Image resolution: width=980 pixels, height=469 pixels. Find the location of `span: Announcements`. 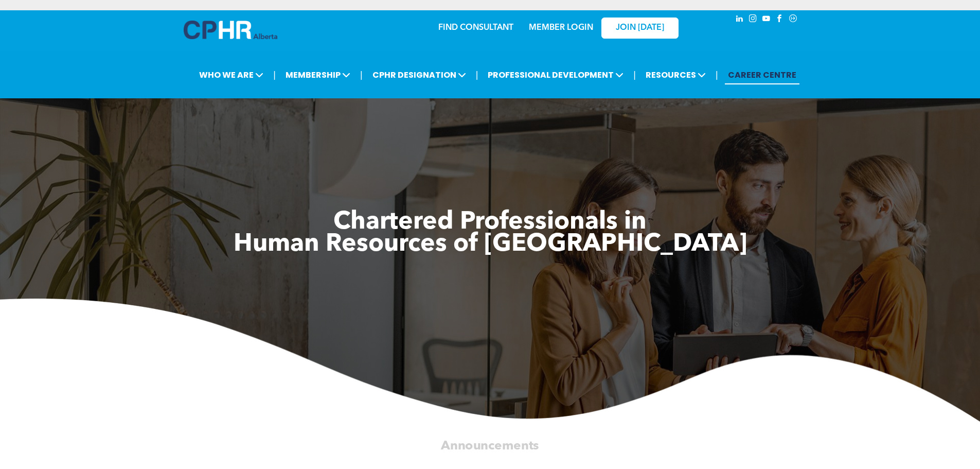

span: Announcements is located at coordinates (490, 445).